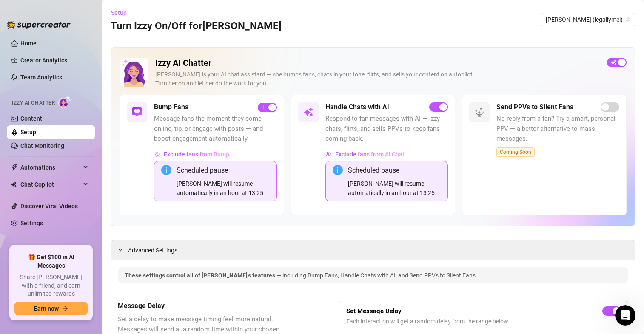 Image resolution: width=644 pixels, height=334 pixels. What do you see at coordinates (374, 311) in the screenshot?
I see `strong: Set Message Delay` at bounding box center [374, 311].